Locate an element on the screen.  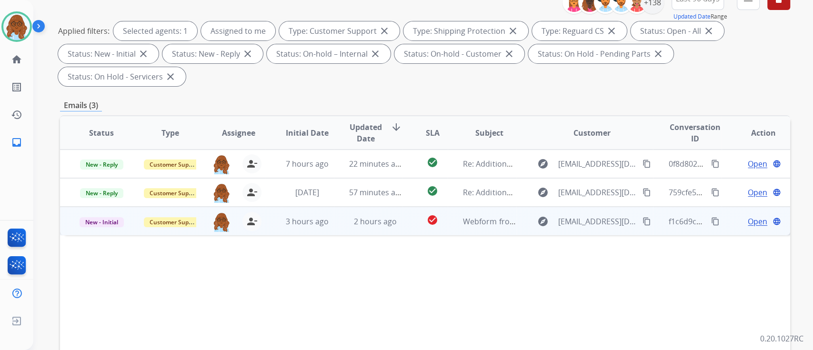
div: Status: New - Reply is located at coordinates (212, 54).